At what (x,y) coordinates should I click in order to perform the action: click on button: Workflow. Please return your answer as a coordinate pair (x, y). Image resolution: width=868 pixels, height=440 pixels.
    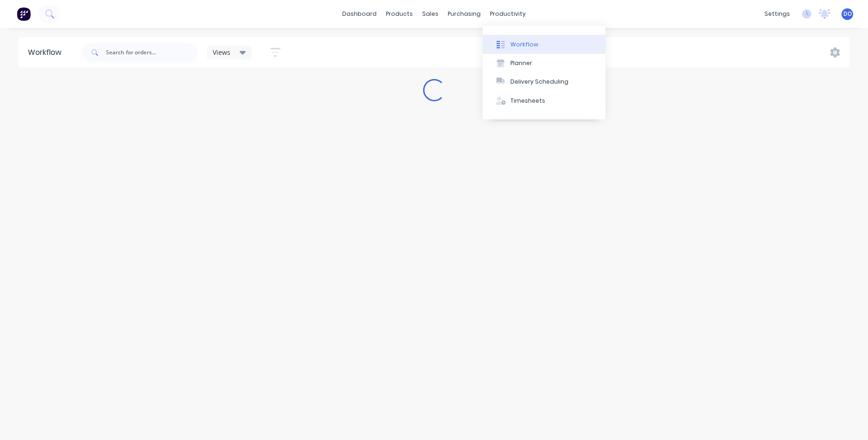
    Looking at the image, I should click on (544, 44).